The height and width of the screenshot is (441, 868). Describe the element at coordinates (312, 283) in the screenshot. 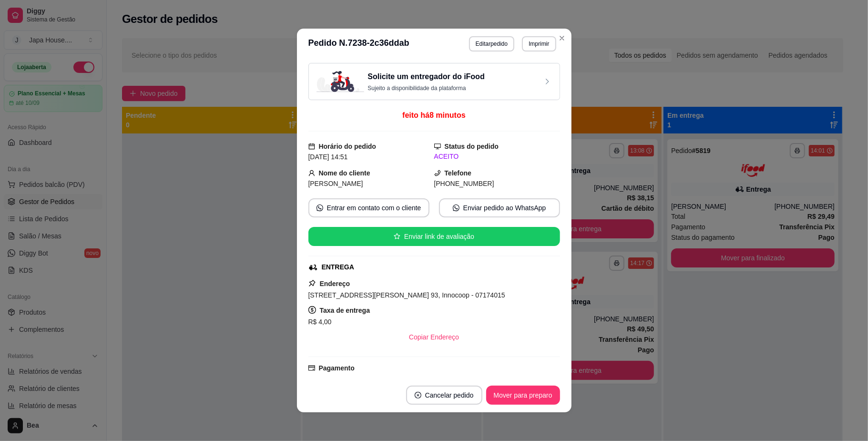

I see `span: pushpin` at that location.